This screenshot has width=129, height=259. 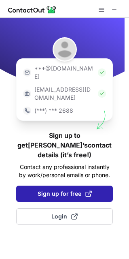 I want to click on p: Contact any professional instantly by work/personal emails or phone., so click(x=64, y=171).